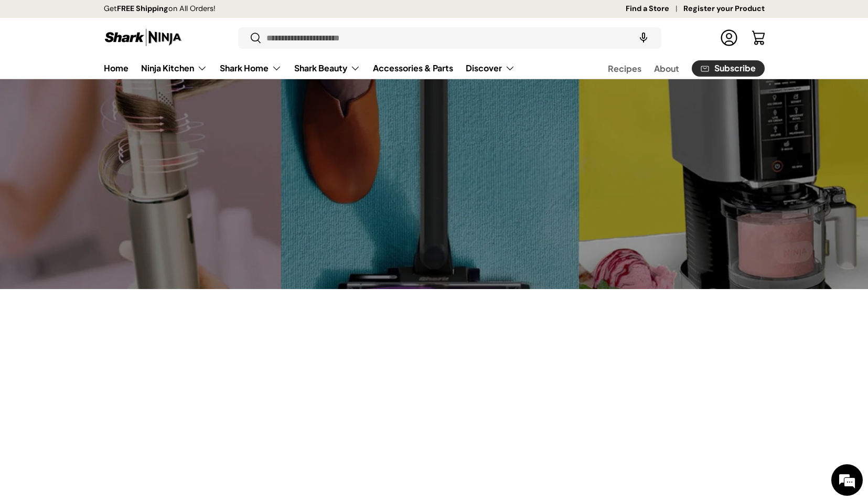 The width and height of the screenshot is (868, 501). I want to click on a: Shark Beauty, so click(327, 68).